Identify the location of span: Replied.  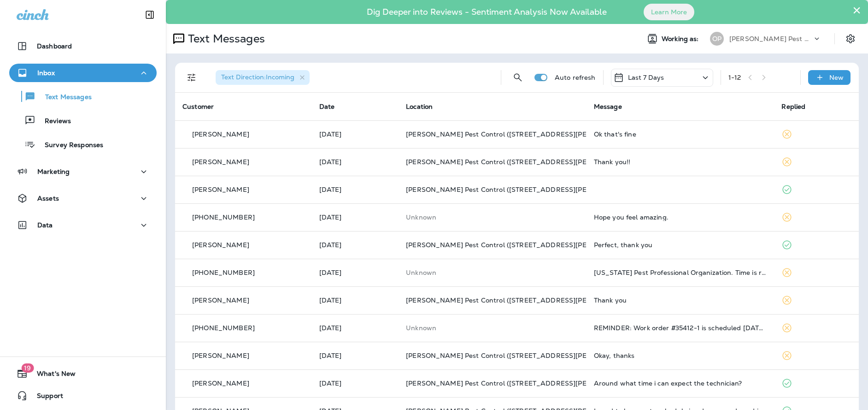
(794, 107).